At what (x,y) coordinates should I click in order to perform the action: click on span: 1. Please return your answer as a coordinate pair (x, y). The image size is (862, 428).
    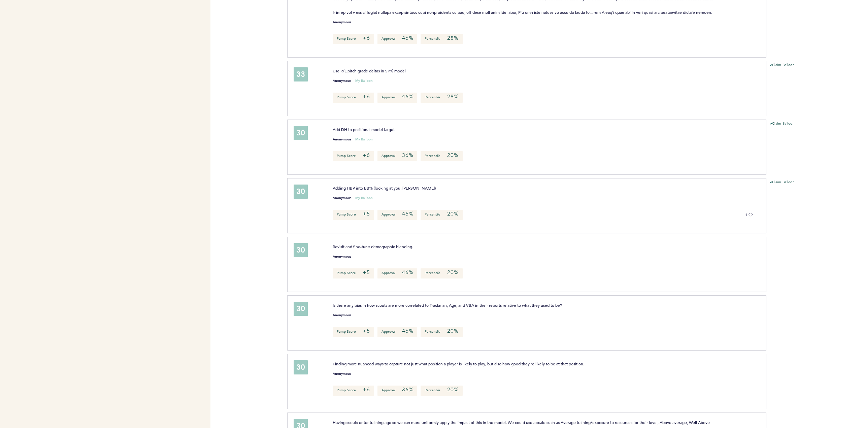
    Looking at the image, I should click on (746, 214).